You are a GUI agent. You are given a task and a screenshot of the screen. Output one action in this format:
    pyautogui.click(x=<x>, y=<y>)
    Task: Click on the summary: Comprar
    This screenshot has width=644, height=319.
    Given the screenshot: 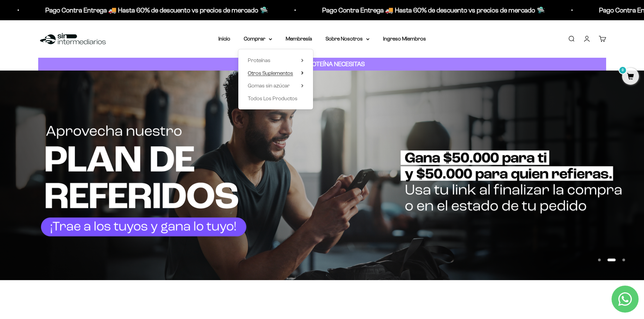 What is the action you would take?
    pyautogui.click(x=258, y=39)
    